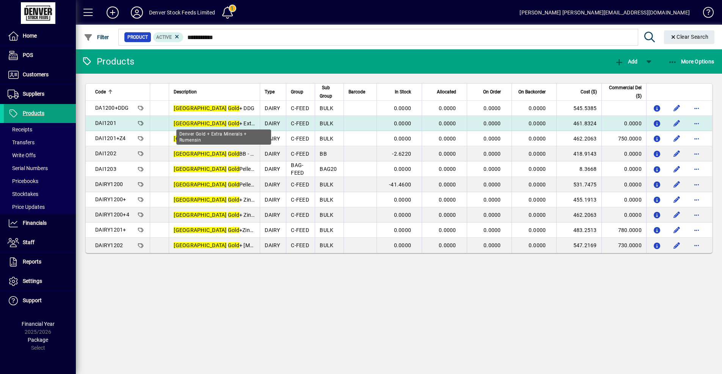  What do you see at coordinates (360, 92) in the screenshot?
I see `div: Barcode` at bounding box center [360, 92].